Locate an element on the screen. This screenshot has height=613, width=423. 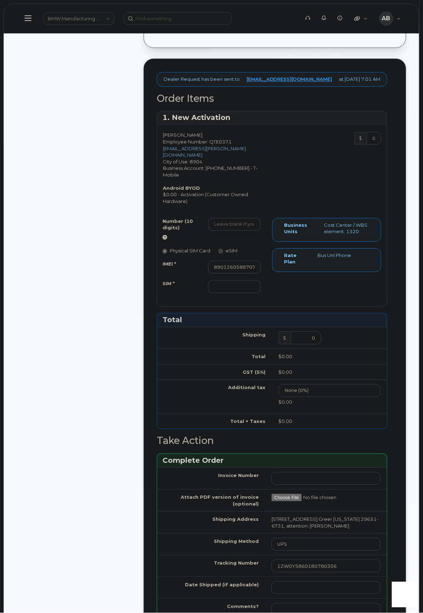
h3: Complete Order is located at coordinates (272, 461).